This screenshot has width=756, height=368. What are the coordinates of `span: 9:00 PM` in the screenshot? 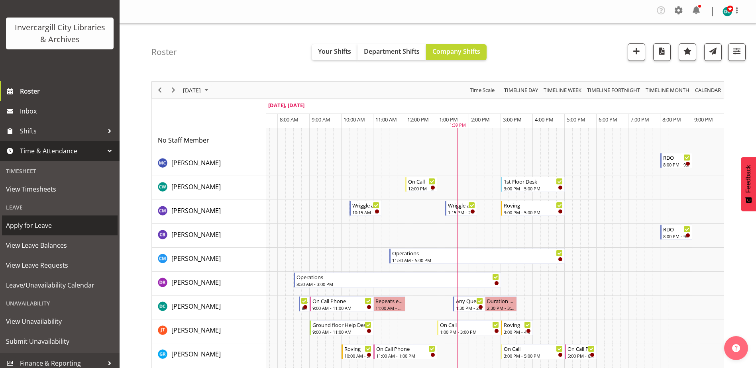 It's located at (704, 120).